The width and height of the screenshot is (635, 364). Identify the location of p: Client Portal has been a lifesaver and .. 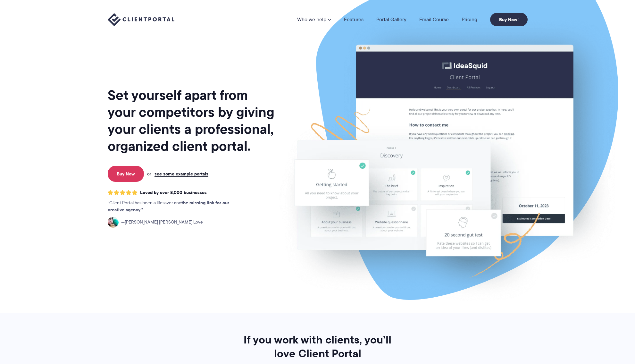
(175, 206).